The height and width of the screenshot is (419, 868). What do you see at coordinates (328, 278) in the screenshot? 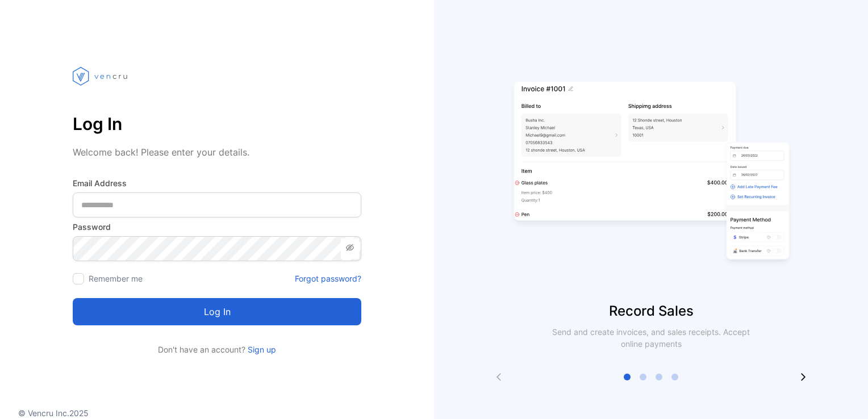
I see `a: Forgot password?` at bounding box center [328, 278].